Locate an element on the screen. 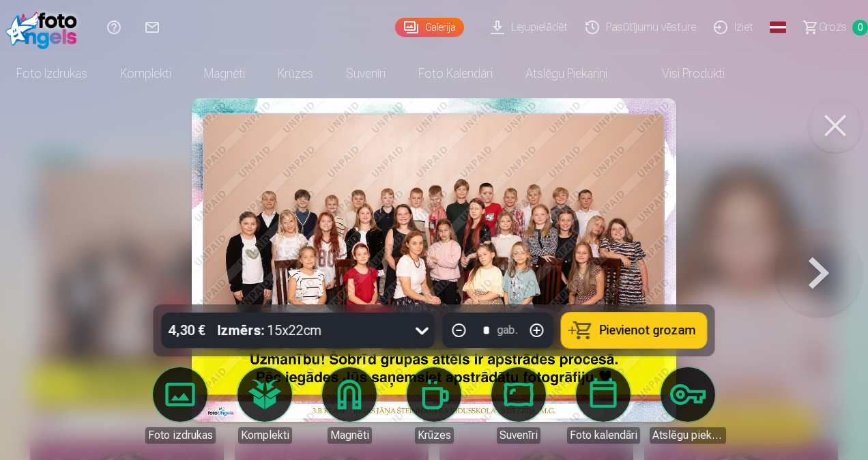  span: Grozs is located at coordinates (833, 28).